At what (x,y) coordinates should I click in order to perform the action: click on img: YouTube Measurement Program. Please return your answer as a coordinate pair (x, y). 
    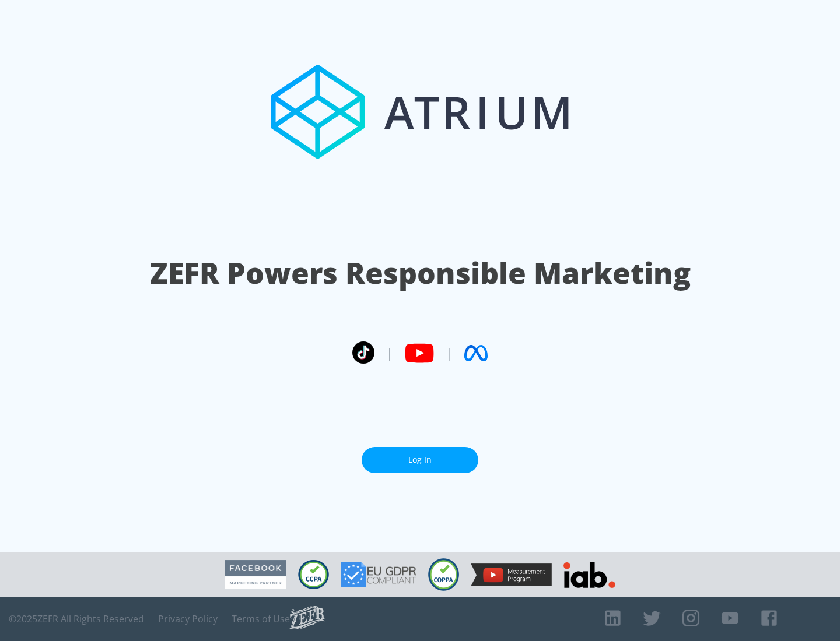
    Looking at the image, I should click on (511, 575).